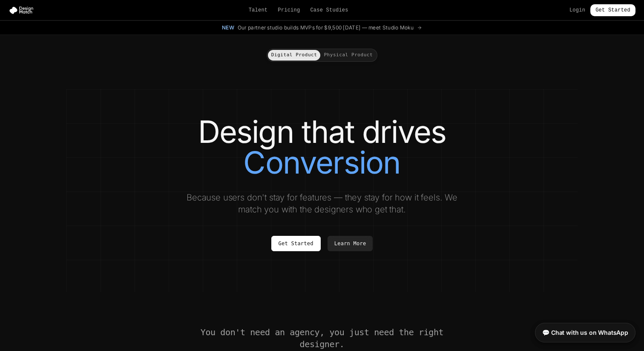 The width and height of the screenshot is (644, 351). Describe the element at coordinates (289, 10) in the screenshot. I see `a: Pricing` at that location.